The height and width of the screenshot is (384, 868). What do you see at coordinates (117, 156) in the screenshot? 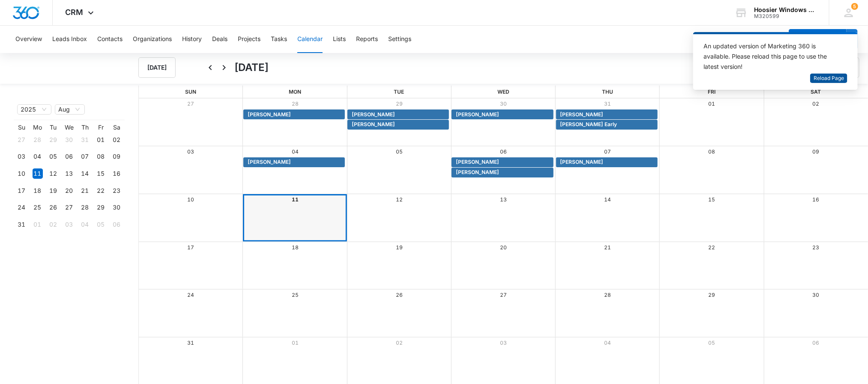
I see `div: 09` at bounding box center [117, 156].